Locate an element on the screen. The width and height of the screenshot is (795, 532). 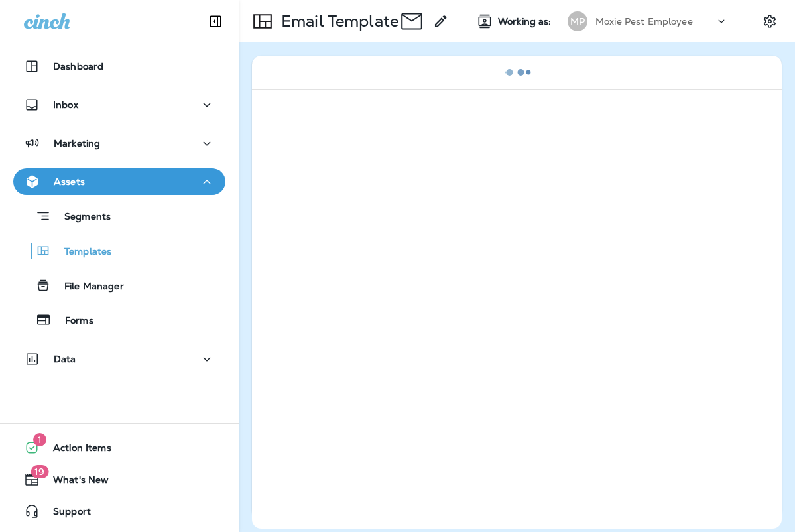
p: Data is located at coordinates (65, 358).